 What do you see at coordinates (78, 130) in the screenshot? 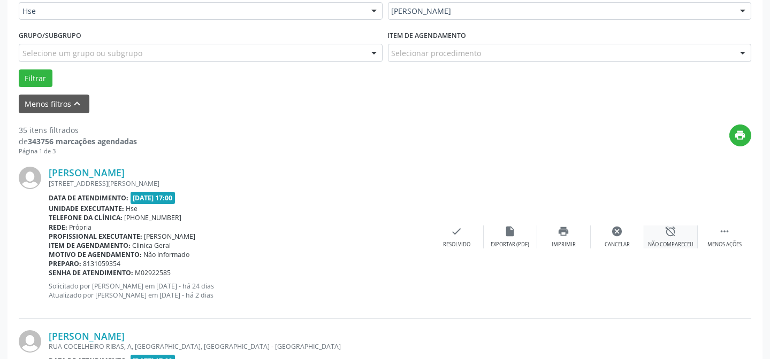
I see `div: 35 itens filtrados` at bounding box center [78, 130].